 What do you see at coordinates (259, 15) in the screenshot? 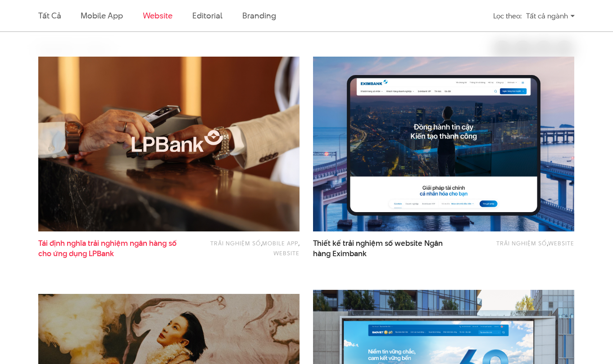
I see `a: Branding` at bounding box center [259, 15].